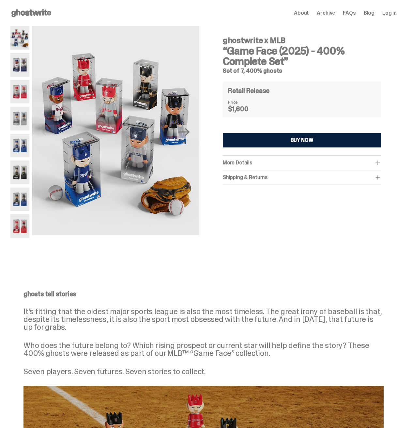 This screenshot has width=412, height=428. I want to click on img: 07-ghostwrite-mlb-game-face-complete-set-juan-soto.png, so click(20, 199).